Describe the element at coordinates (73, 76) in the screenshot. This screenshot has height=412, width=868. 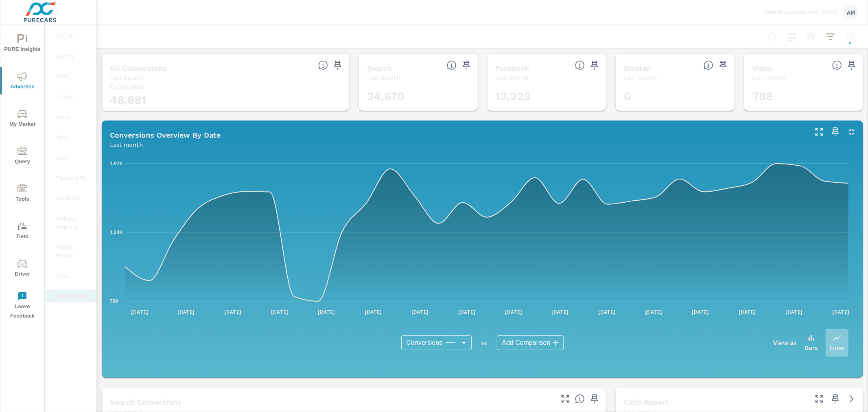
I see `p: PMAX` at that location.